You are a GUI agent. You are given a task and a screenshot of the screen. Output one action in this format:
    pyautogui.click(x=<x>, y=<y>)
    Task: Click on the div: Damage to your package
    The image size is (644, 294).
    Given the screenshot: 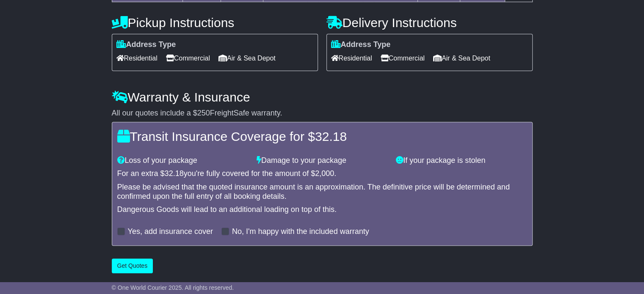 What is the action you would take?
    pyautogui.click(x=322, y=161)
    